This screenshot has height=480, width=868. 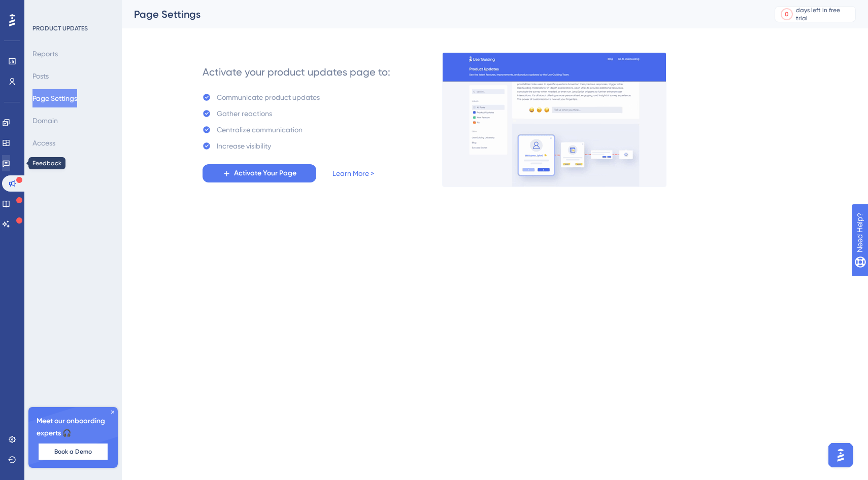 What do you see at coordinates (44, 143) in the screenshot?
I see `button: Access` at bounding box center [44, 143].